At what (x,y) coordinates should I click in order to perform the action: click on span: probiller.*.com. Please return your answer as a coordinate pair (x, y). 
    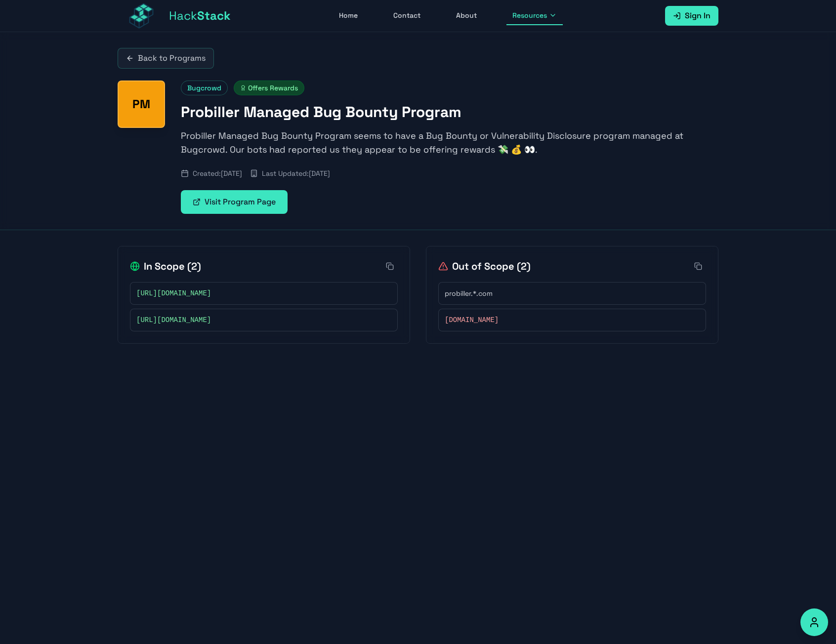
    Looking at the image, I should click on (468, 294).